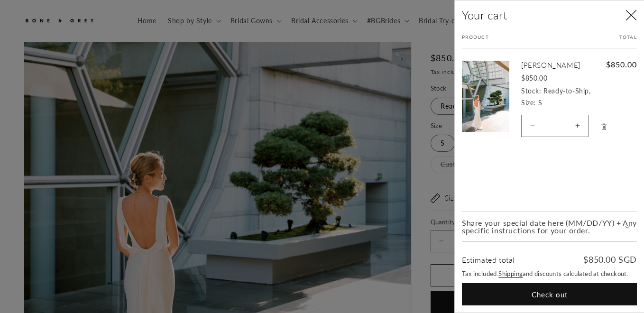 The image size is (644, 313). Describe the element at coordinates (541, 102) in the screenshot. I see `dd: S` at that location.